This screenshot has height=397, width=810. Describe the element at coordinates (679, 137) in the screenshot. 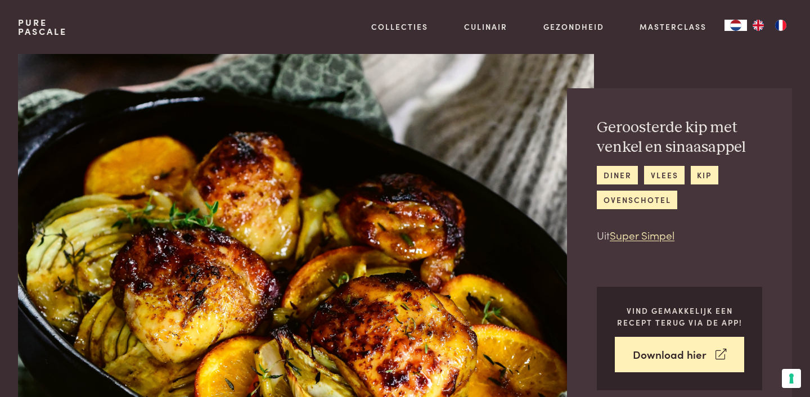

I see `h2: Geroosterde kip met venkel en sinaasappel` at that location.